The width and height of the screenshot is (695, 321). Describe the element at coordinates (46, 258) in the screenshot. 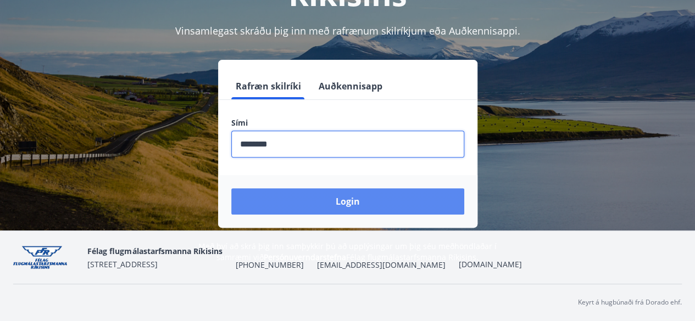

I see `img: jpzx4QWYf4KKDRVudBx9Jb6iv5jAOT7IkiGygIXa.png` at that location.